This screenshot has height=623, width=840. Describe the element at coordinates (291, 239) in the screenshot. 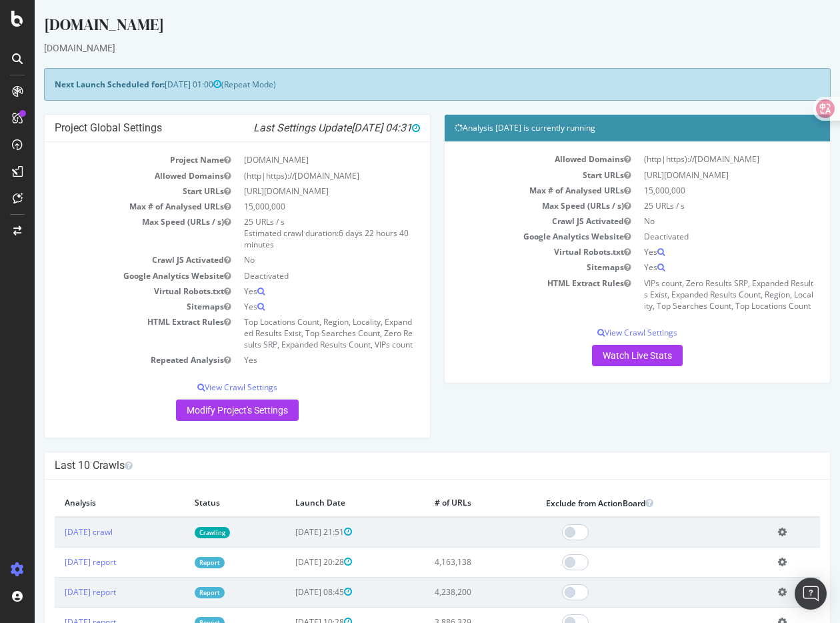

I see `span: 6 days 22 hours 40 minutes` at that location.